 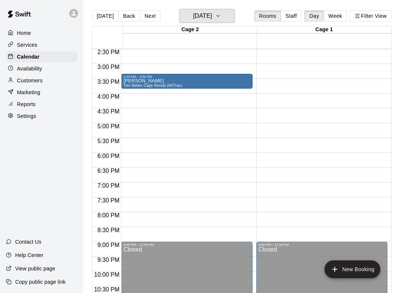 What do you see at coordinates (335, 16) in the screenshot?
I see `button: Week` at bounding box center [335, 16].